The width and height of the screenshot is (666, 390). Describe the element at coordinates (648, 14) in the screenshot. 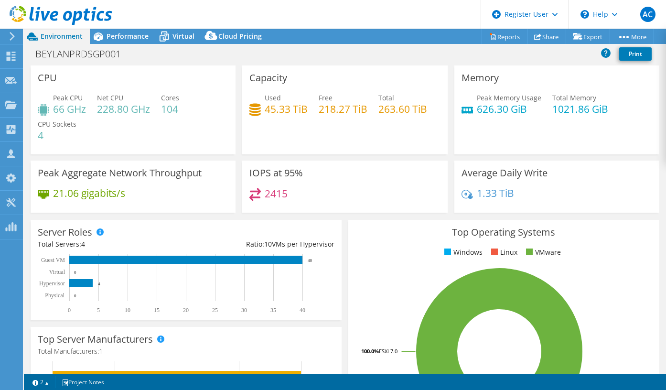

I see `span: AC` at that location.